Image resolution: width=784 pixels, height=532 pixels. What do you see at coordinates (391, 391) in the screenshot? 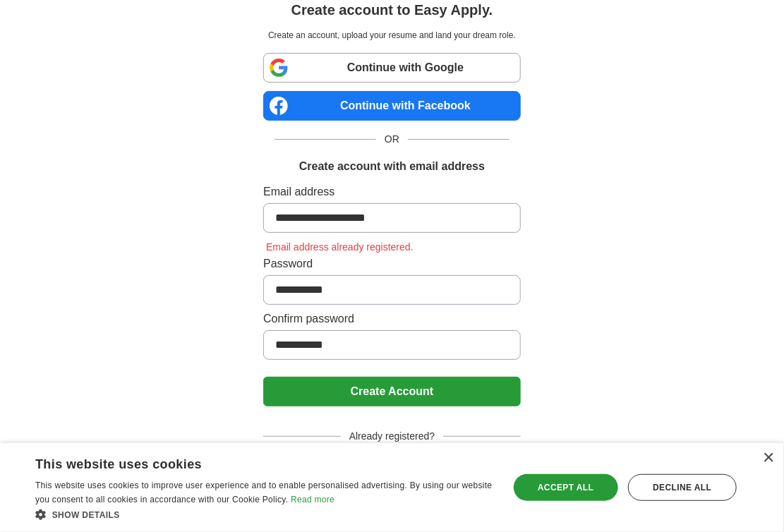
I see `button: Create Account` at bounding box center [391, 391].